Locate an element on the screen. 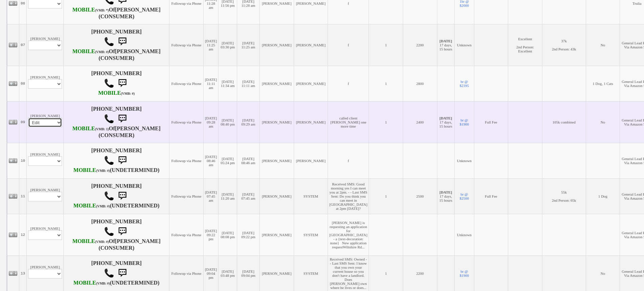  td: 13 is located at coordinates (23, 273).